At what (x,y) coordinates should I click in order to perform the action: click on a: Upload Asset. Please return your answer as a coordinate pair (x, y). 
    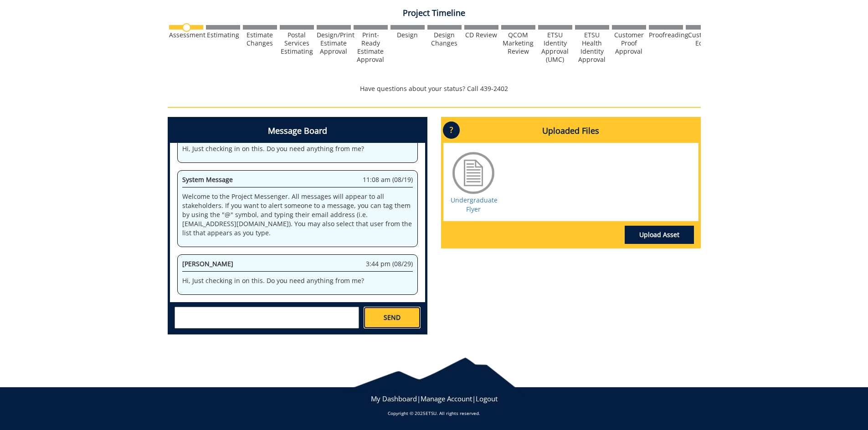
    Looking at the image, I should click on (659, 235).